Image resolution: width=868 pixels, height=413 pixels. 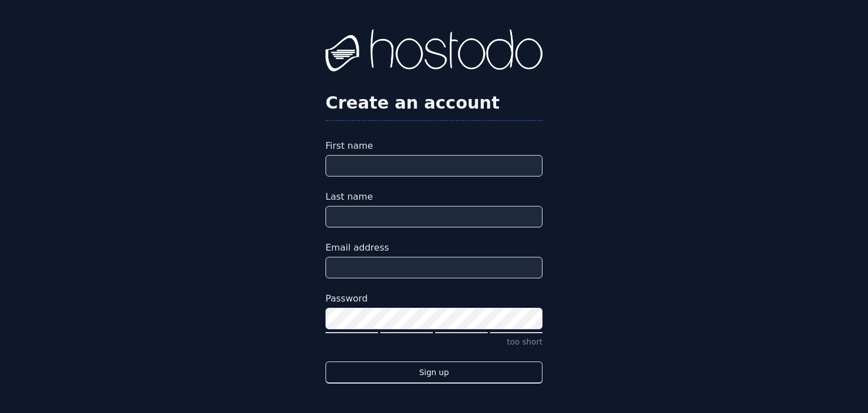 What do you see at coordinates (434, 298) in the screenshot?
I see `label: Password` at bounding box center [434, 298].